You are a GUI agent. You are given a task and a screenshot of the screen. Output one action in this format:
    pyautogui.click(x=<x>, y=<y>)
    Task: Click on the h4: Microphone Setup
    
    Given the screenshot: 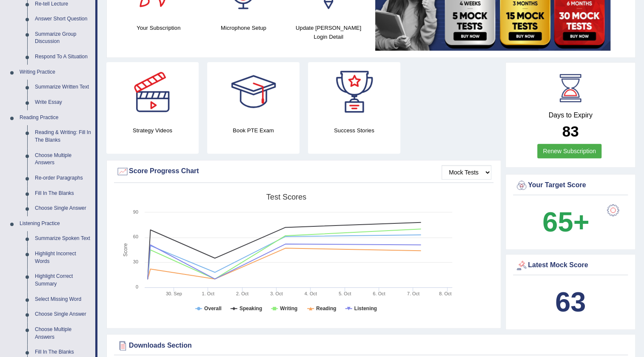 What is the action you would take?
    pyautogui.click(x=244, y=28)
    